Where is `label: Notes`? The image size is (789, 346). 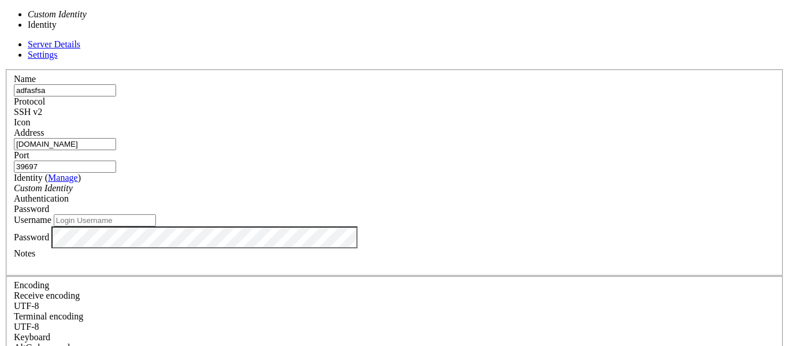 label: Notes is located at coordinates (24, 253).